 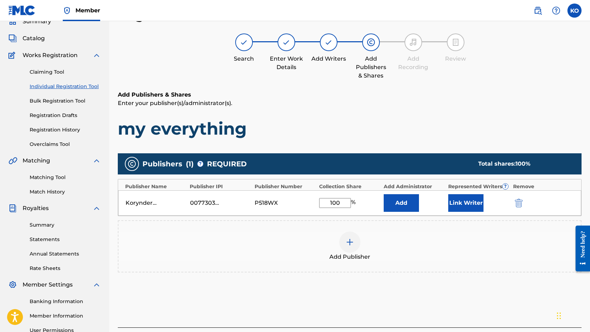 What do you see at coordinates (22, 10) in the screenshot?
I see `img: MLC Logo` at bounding box center [22, 10].